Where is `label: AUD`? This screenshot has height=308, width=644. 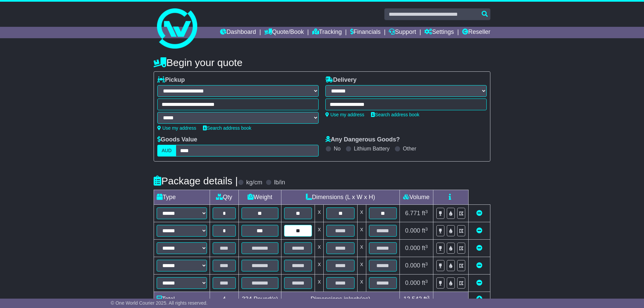
label: AUD is located at coordinates (167, 150).